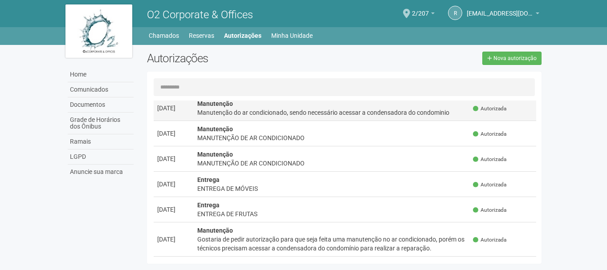 This screenshot has height=270, width=607. What do you see at coordinates (292, 36) in the screenshot?
I see `a: Minha Unidade` at bounding box center [292, 36].